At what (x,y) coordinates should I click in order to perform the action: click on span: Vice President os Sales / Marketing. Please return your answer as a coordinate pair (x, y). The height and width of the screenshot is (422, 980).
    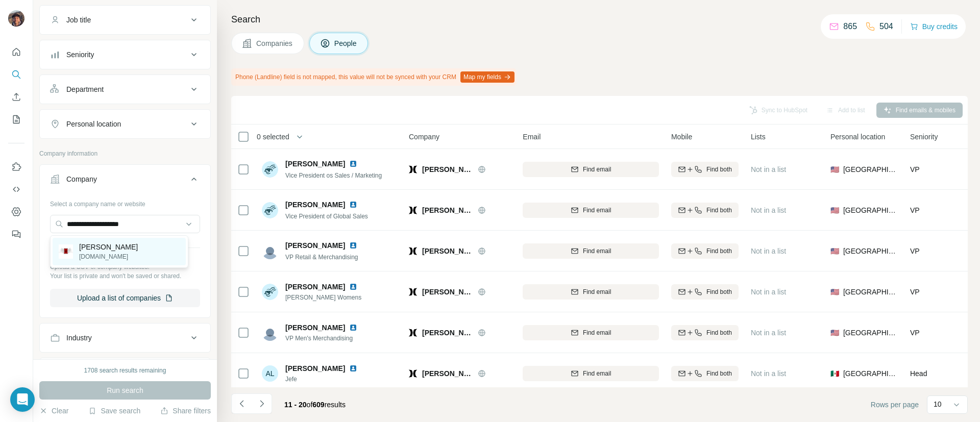
    Looking at the image, I should click on (333, 175).